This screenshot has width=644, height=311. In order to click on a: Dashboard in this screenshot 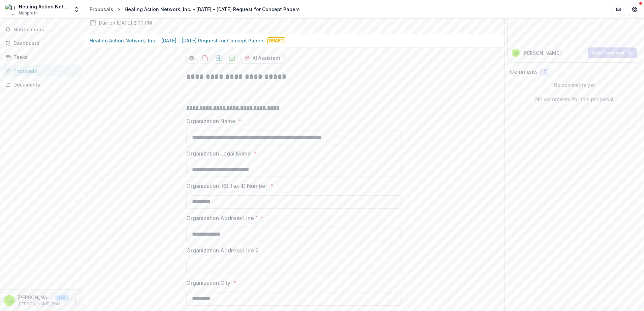, I will do `click(41, 43)`.